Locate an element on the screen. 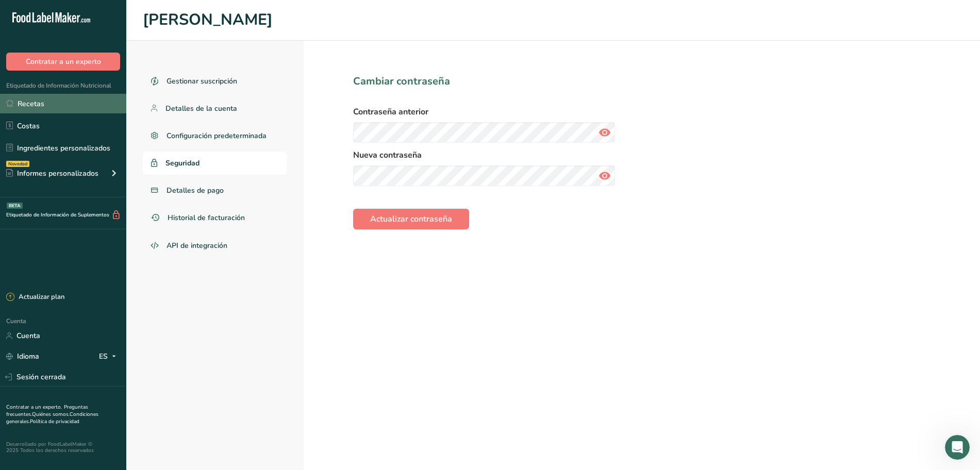 The width and height of the screenshot is (980, 470). a: Preguntas frecuentes. is located at coordinates (47, 410).